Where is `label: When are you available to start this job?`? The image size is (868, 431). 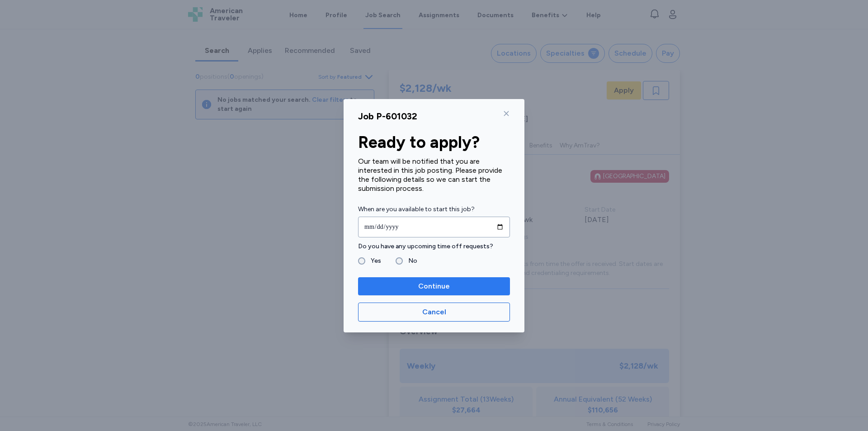 label: When are you available to start this job? is located at coordinates (434, 209).